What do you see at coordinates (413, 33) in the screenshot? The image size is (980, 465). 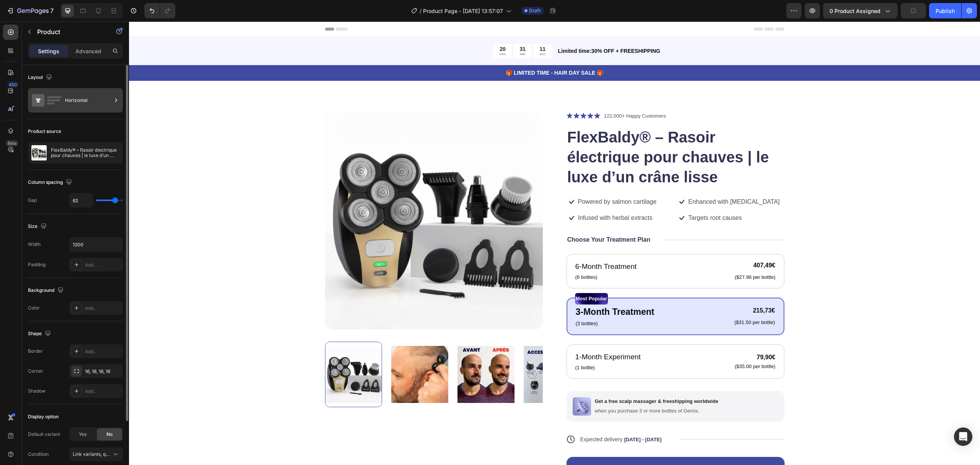 I see `p: SEC` at bounding box center [413, 33].